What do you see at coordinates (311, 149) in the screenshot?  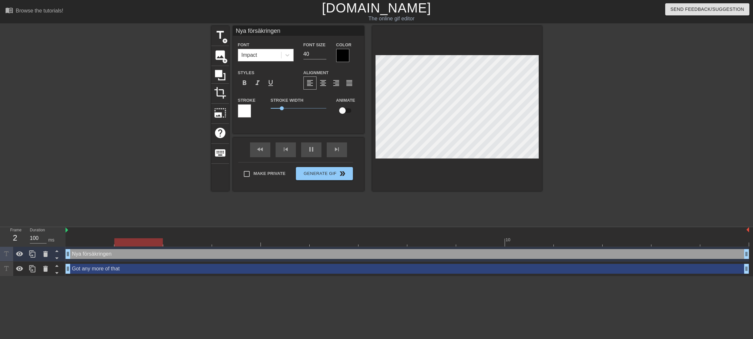 I see `span: pause` at bounding box center [311, 149].